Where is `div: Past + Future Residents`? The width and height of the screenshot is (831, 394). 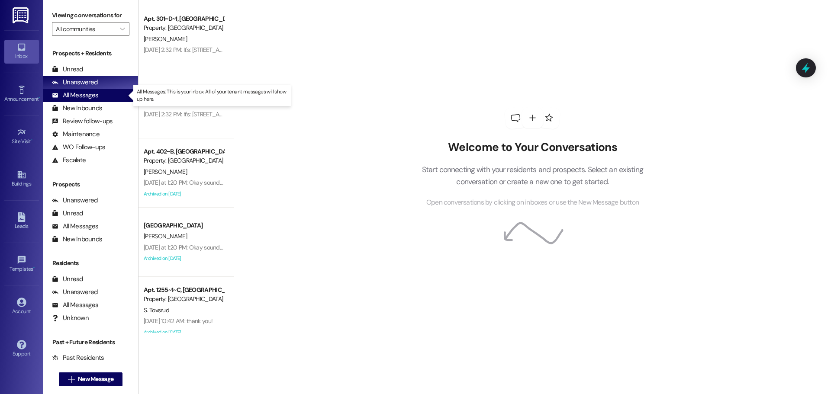
div: Past + Future Residents is located at coordinates (90, 342).